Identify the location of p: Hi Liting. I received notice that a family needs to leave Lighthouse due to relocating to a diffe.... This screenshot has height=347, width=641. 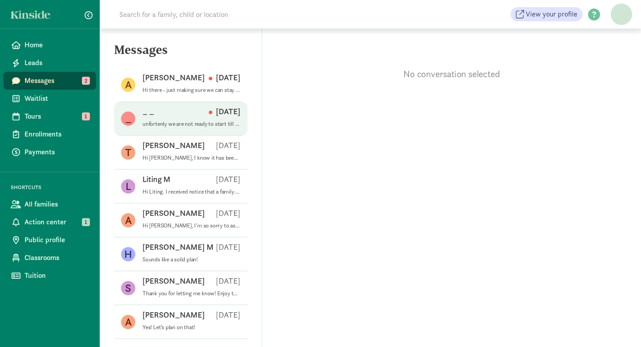
(192, 192).